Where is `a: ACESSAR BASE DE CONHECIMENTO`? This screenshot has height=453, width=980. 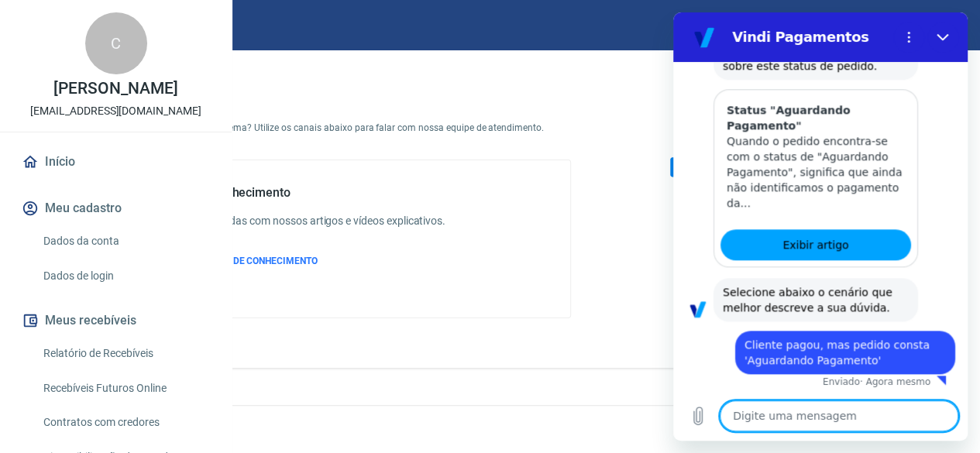
a: ACESSAR BASE DE CONHECIMENTO is located at coordinates (305, 261).